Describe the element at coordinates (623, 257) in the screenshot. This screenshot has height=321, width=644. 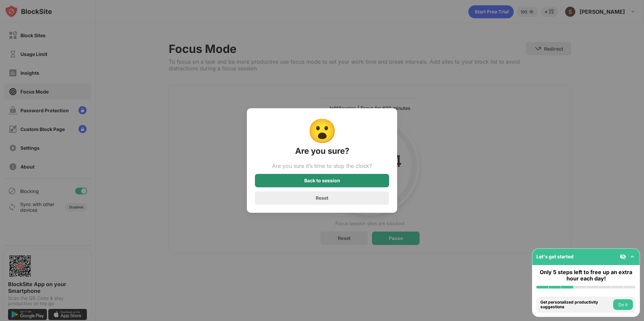
I see `img: eye-not-visible.svg` at that location.